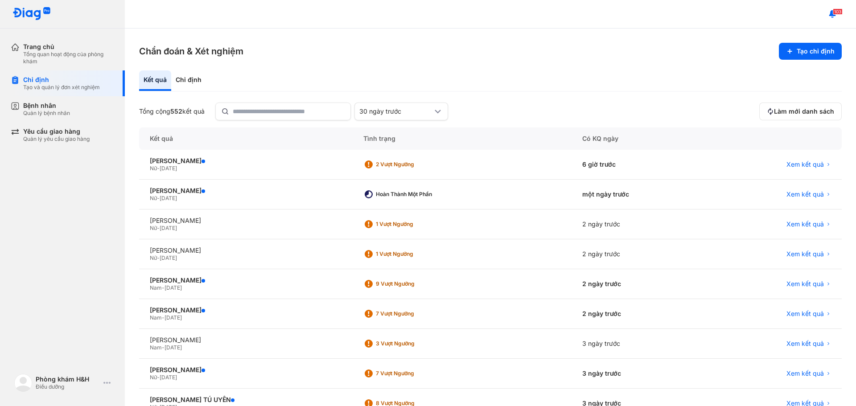  What do you see at coordinates (56, 131) in the screenshot?
I see `div: Yêu cầu giao hàng` at bounding box center [56, 131].